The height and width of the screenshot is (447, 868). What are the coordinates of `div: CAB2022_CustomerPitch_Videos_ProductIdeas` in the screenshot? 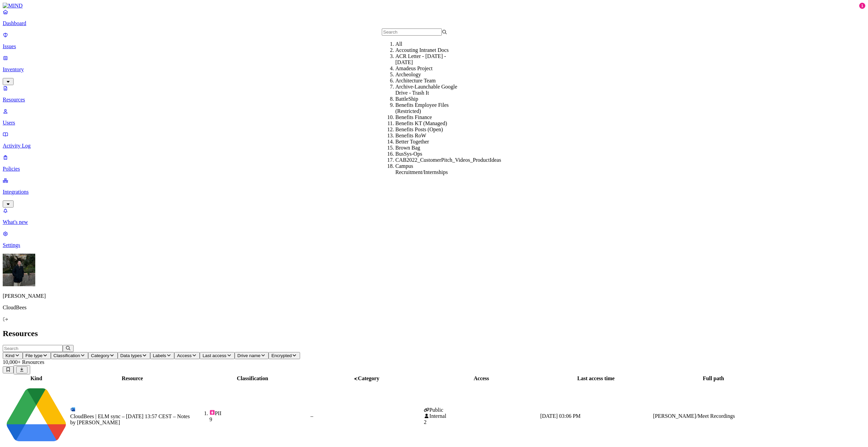 It's located at (428, 160).